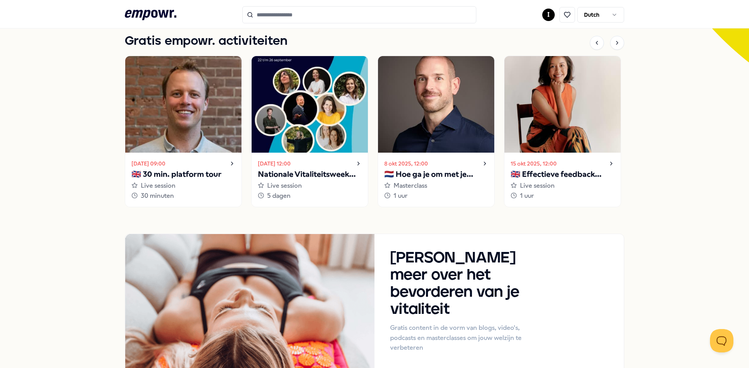  I want to click on div: 5 dagen, so click(310, 196).